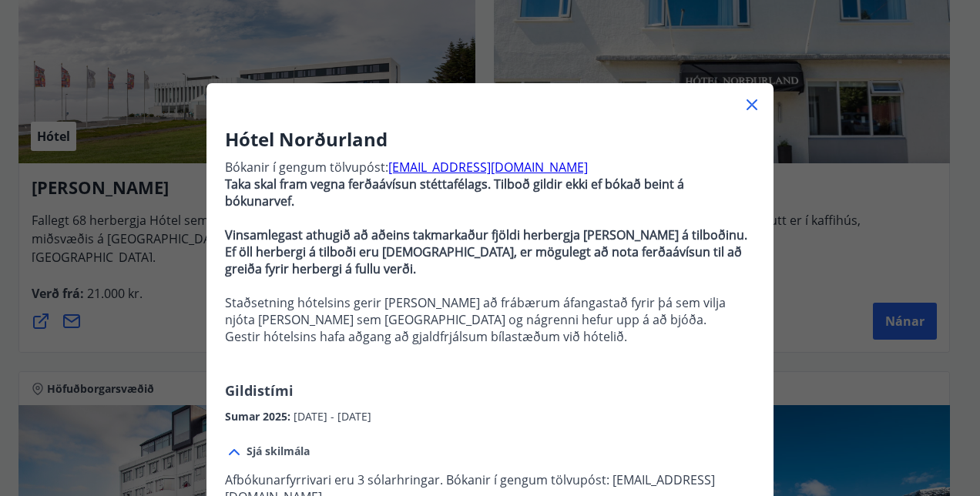  I want to click on span: Sjá skilmála, so click(278, 452).